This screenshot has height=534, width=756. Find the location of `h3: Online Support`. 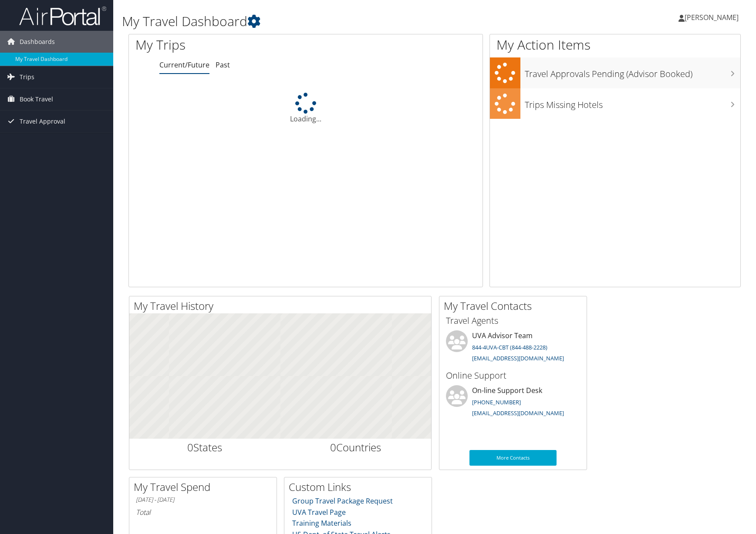

h3: Online Support is located at coordinates (512, 376).